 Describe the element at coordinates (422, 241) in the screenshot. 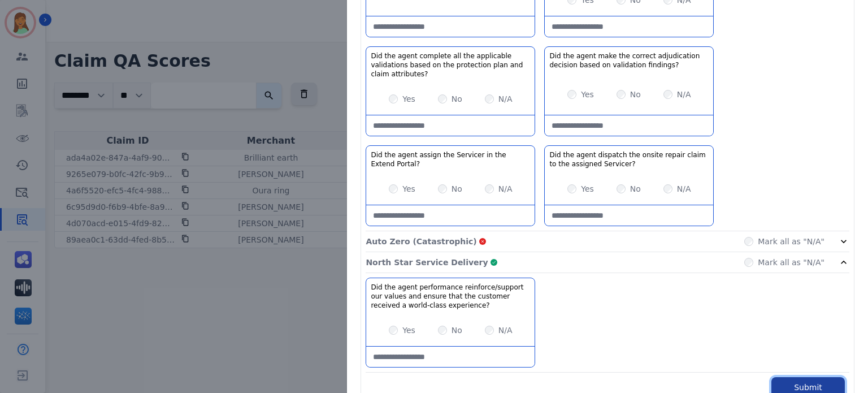

I see `p: Auto Zero (Catastrophic)` at that location.